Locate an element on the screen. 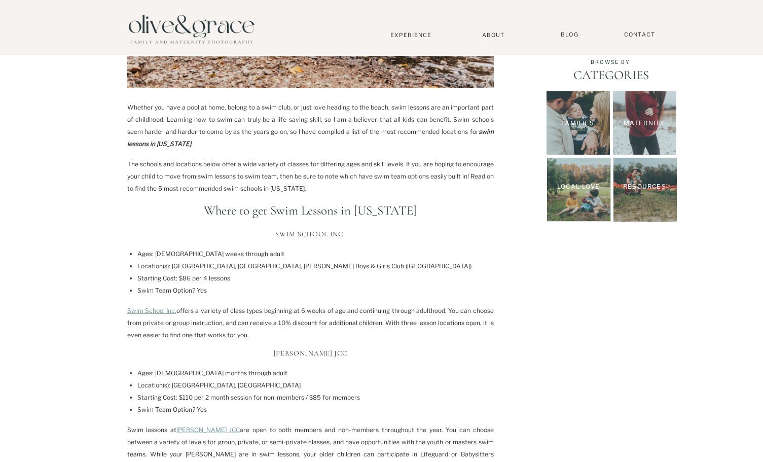 This screenshot has height=462, width=763. a: Experience is located at coordinates (411, 35).